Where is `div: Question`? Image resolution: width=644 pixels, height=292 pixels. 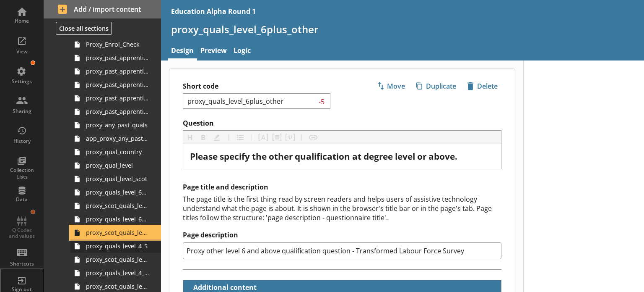 div: Question is located at coordinates (342, 156).